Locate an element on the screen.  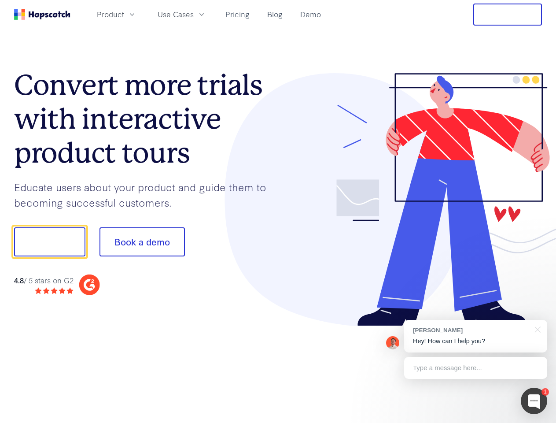
div: Type a message here... is located at coordinates (476, 368).